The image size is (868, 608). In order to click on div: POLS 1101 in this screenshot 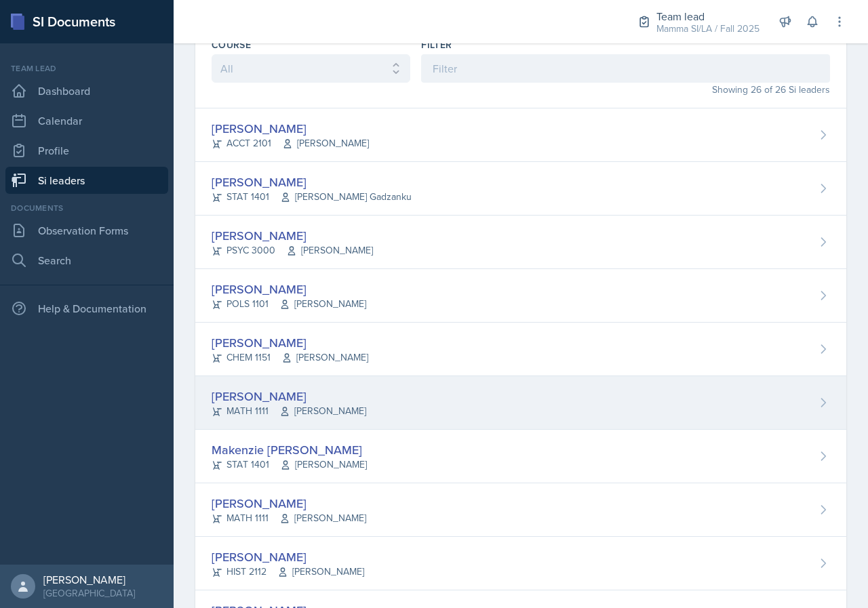, I will do `click(289, 304)`.